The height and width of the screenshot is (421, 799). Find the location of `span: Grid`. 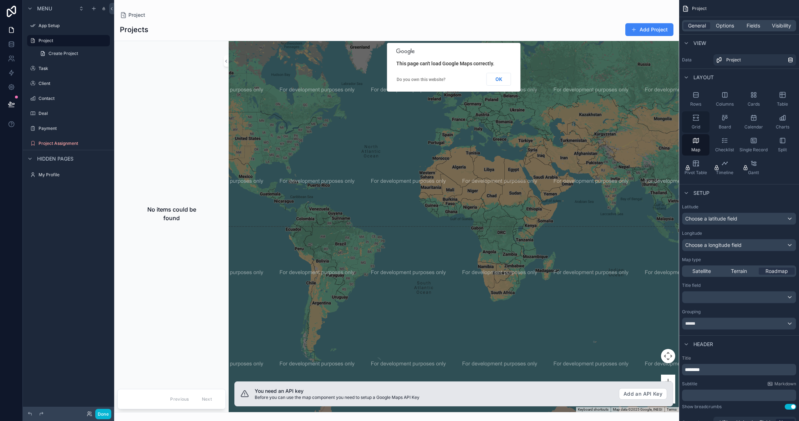

span: Grid is located at coordinates (696, 127).